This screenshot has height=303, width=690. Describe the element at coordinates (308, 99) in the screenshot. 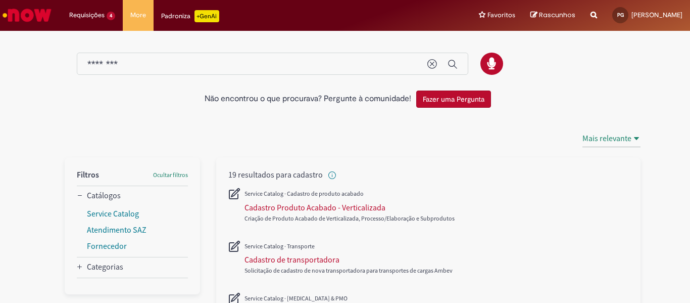

I see `h2: Não encontrou o que procurava? Pergunte à comunidade!` at that location.